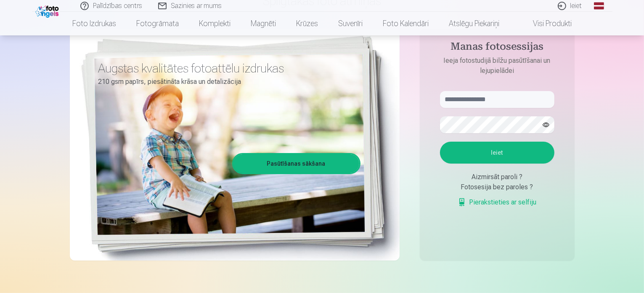  Describe the element at coordinates (264, 23) in the screenshot. I see `a: Magnēti` at that location.